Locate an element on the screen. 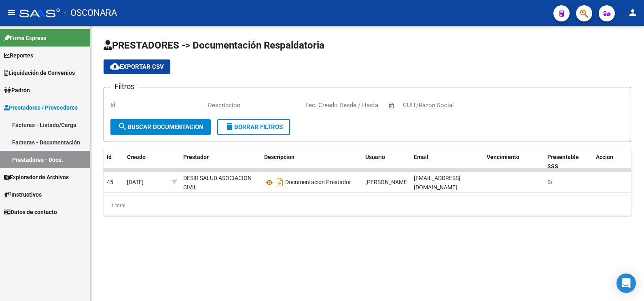  div: Open Intercom Messenger is located at coordinates (627, 283).